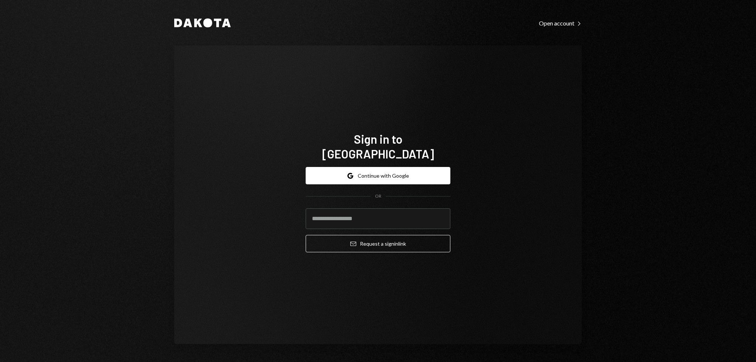 This screenshot has width=756, height=362. I want to click on button: Request a signinlink, so click(378, 243).